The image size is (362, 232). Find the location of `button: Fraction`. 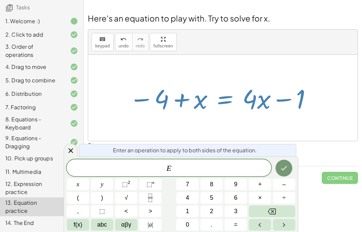

button: Fraction is located at coordinates (150, 197).